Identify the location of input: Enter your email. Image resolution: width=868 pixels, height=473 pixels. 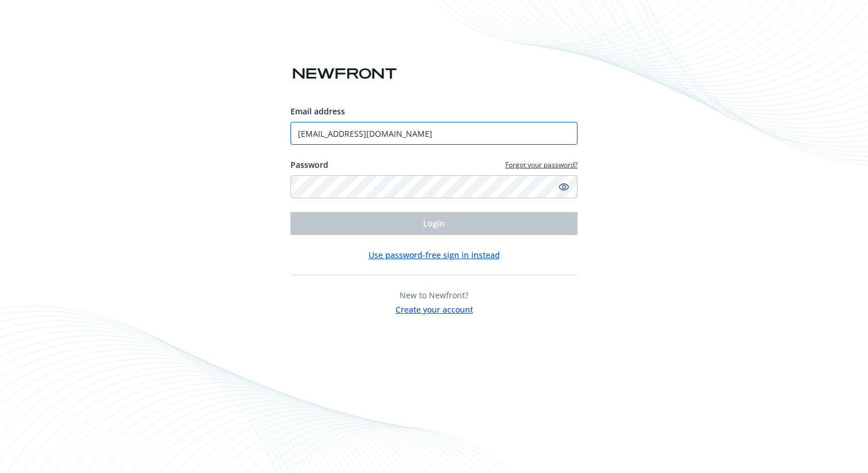
(434, 133).